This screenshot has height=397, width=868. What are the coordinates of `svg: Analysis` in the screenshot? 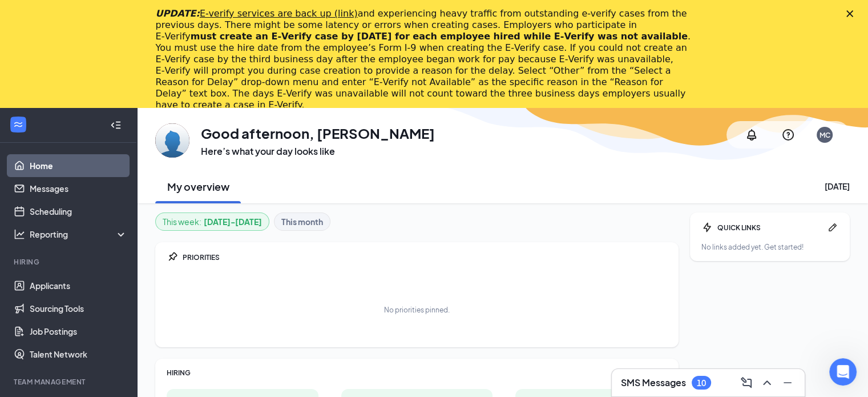 It's located at (19, 234).